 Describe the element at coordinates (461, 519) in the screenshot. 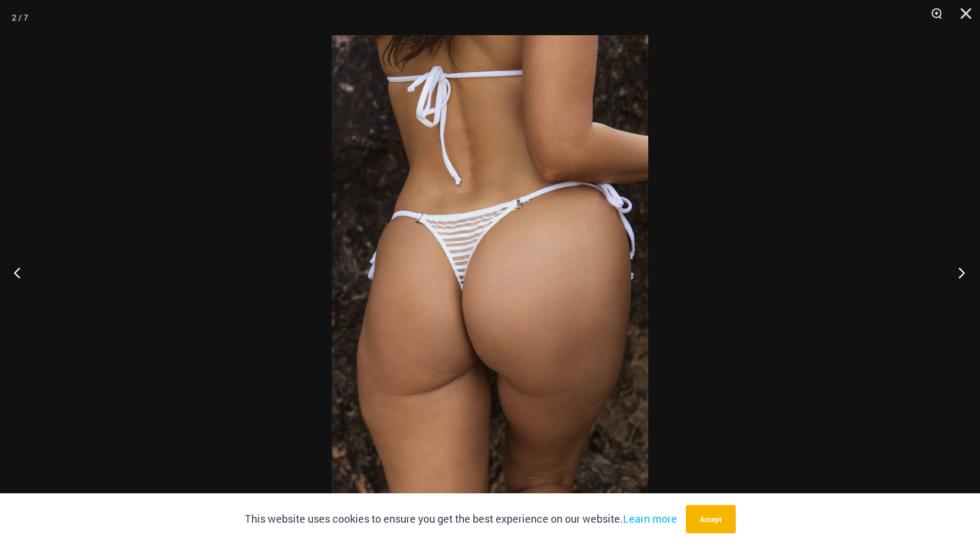

I see `p: This website uses cookies to ensure you get the best experience on our website.` at that location.